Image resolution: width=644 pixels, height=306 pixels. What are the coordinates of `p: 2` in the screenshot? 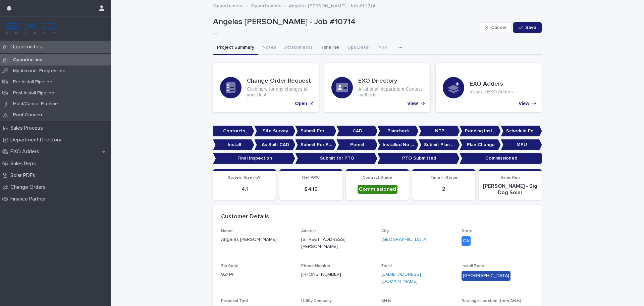 It's located at (444, 189).